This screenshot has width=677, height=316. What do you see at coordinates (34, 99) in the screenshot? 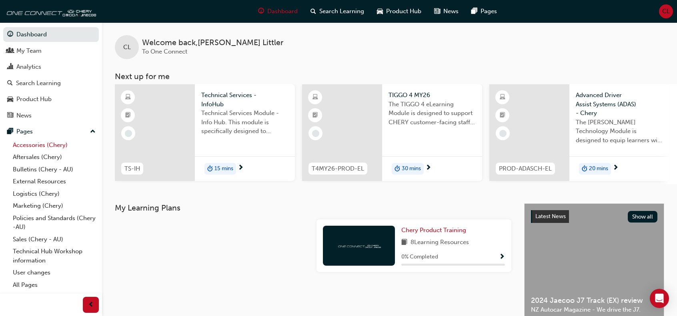
I see `div: Product Hub` at bounding box center [34, 99].